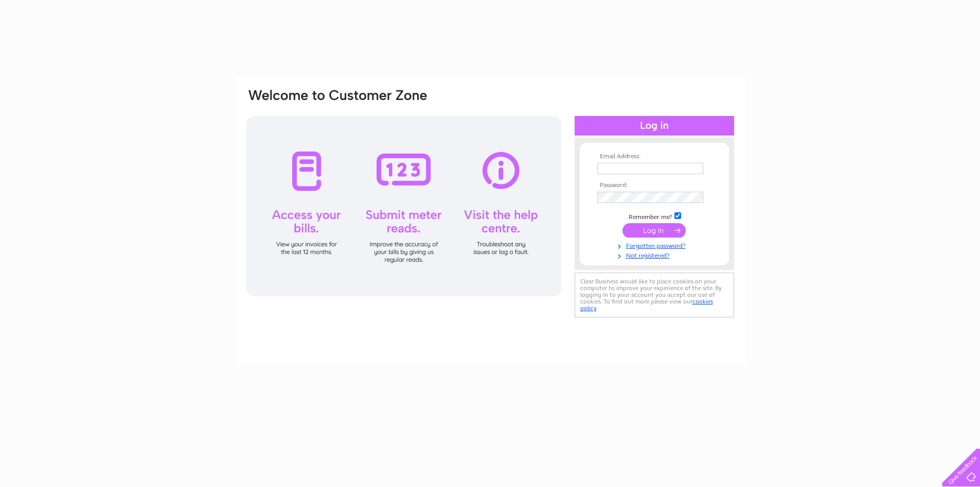 The width and height of the screenshot is (980, 487). I want to click on input: Submit, so click(654, 230).